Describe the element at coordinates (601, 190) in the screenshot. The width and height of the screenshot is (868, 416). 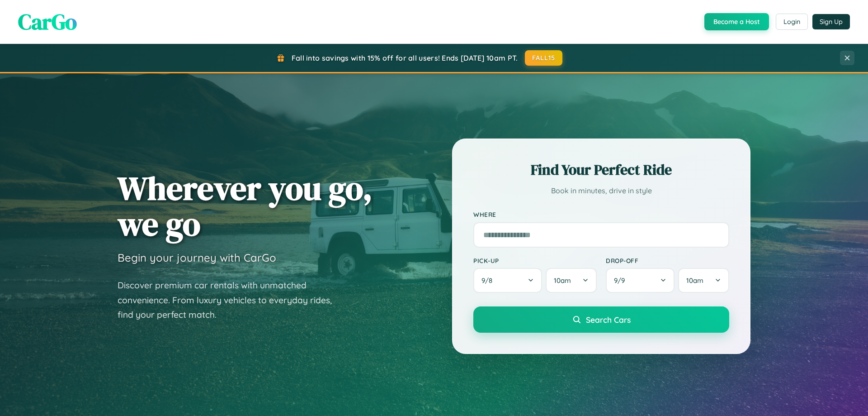
I see `p: Book in minutes, drive in style` at that location.